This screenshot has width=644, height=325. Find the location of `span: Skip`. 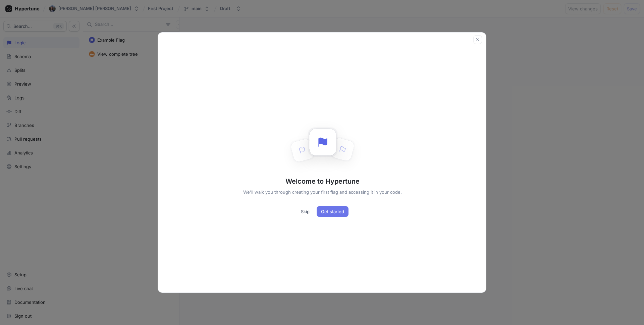

span: Skip is located at coordinates (305, 212).